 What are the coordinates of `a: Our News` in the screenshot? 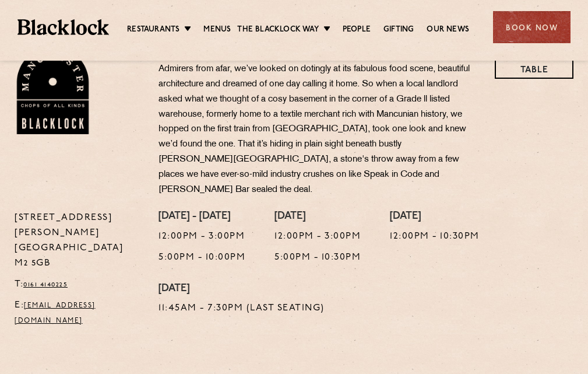 It's located at (447, 30).